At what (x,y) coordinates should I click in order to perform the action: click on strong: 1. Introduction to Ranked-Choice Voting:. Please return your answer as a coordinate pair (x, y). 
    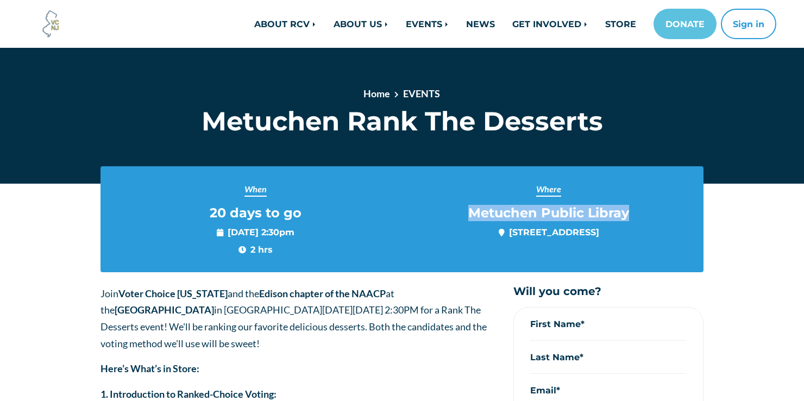
    Looking at the image, I should click on (189, 394).